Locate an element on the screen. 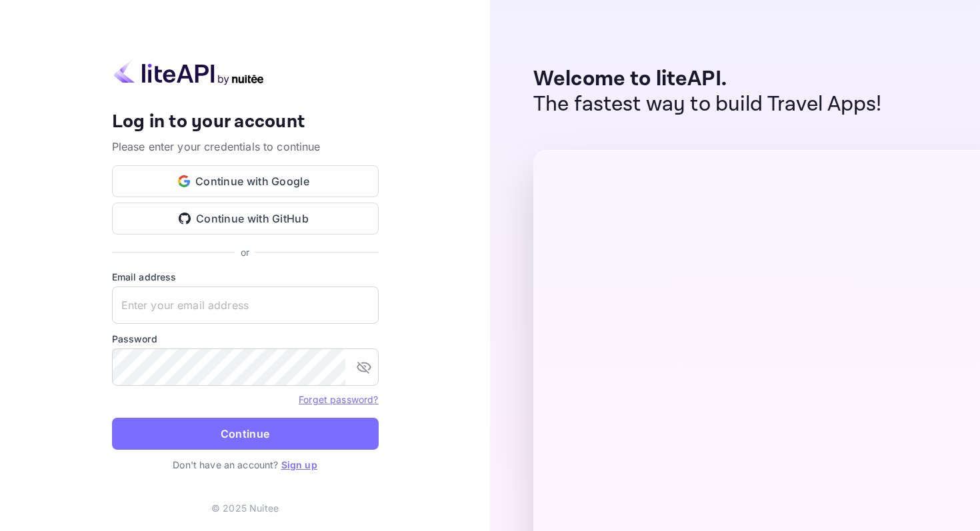 The image size is (980, 531). h4: Log in to your account is located at coordinates (245, 121).